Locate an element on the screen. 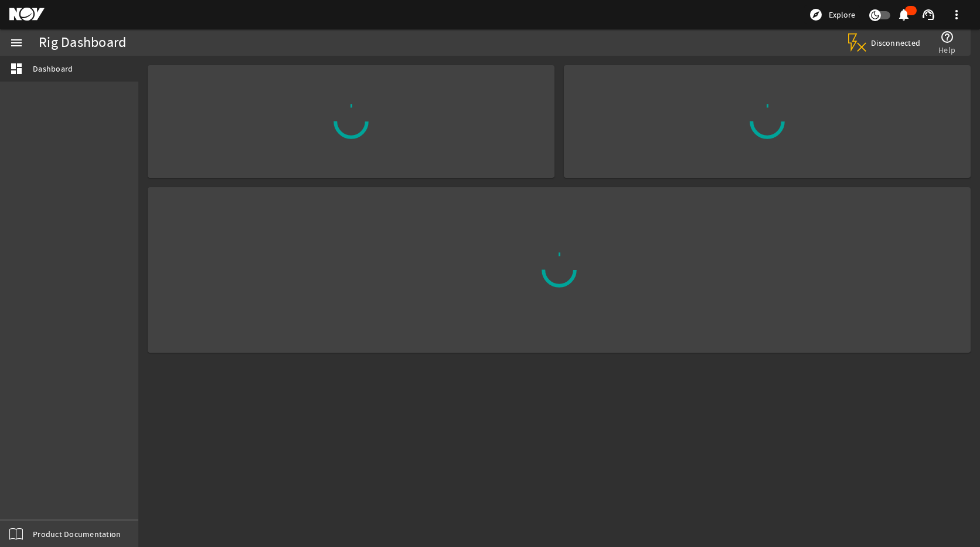  mat-icon: menu is located at coordinates (17, 42).